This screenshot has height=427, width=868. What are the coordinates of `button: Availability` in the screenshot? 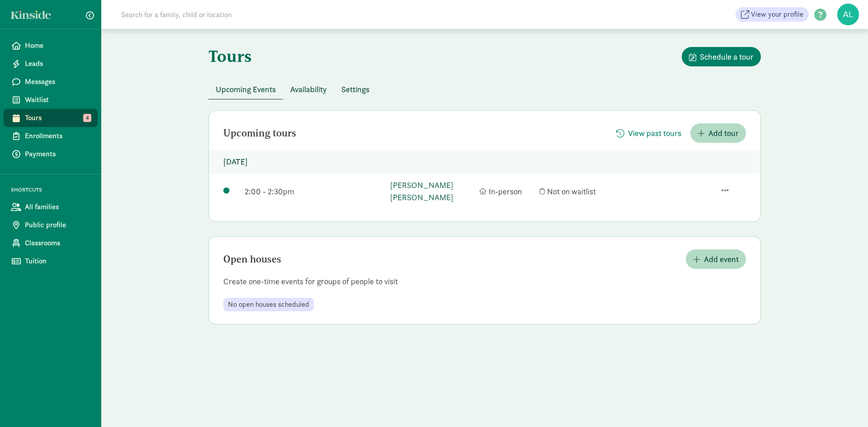 It's located at (308, 89).